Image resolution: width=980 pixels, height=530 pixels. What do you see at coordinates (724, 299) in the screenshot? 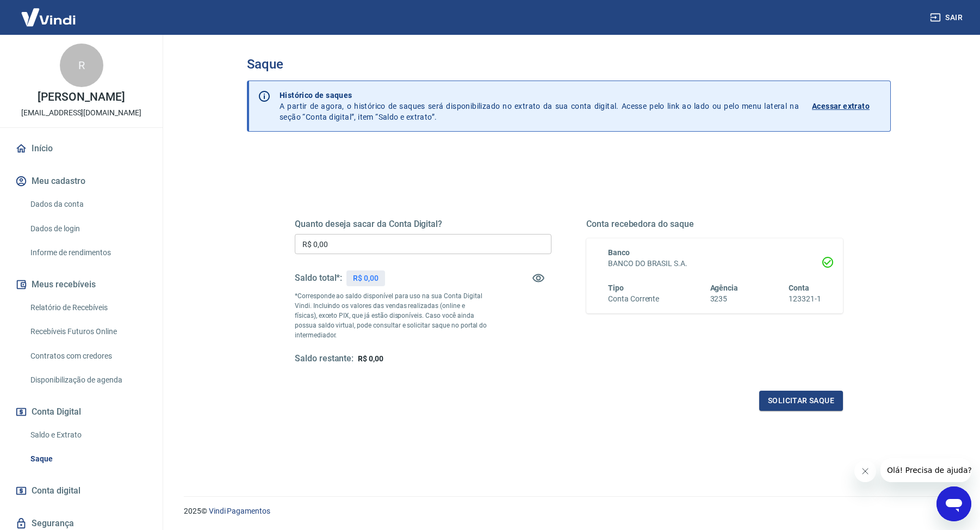
I see `h6: 3235` at bounding box center [724, 299].